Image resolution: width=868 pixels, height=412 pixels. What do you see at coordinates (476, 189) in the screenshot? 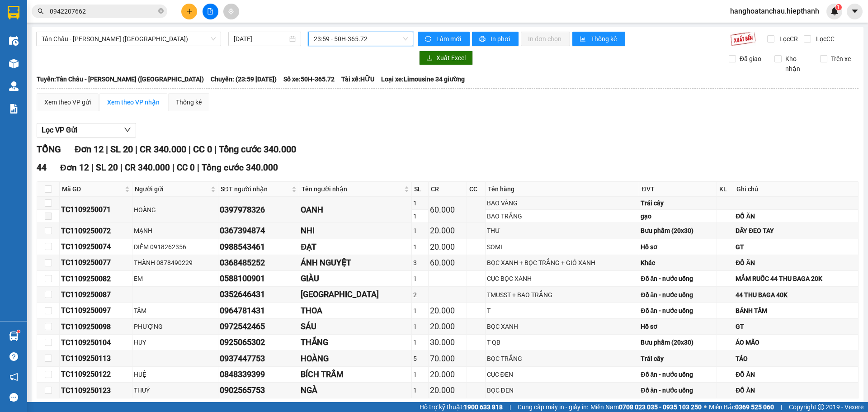
I see `th: CC` at bounding box center [476, 189].